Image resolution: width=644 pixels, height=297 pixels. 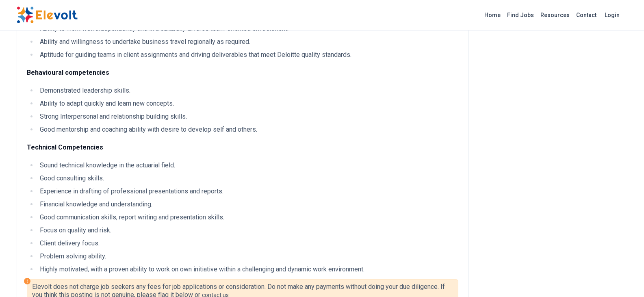 I want to click on li: Ability to adapt quickly and learn new concepts., so click(x=248, y=103).